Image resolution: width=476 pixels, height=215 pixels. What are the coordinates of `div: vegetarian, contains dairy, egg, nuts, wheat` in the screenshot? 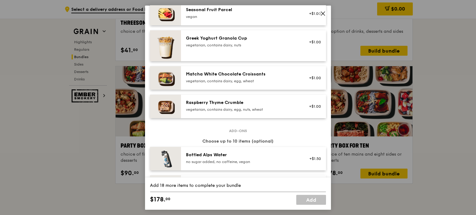 It's located at (241, 109).